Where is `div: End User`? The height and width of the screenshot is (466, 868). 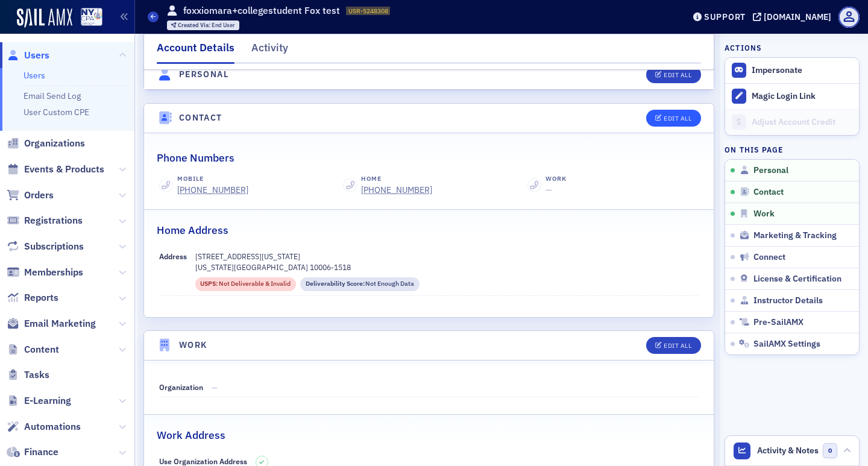 div: End User is located at coordinates (206, 25).